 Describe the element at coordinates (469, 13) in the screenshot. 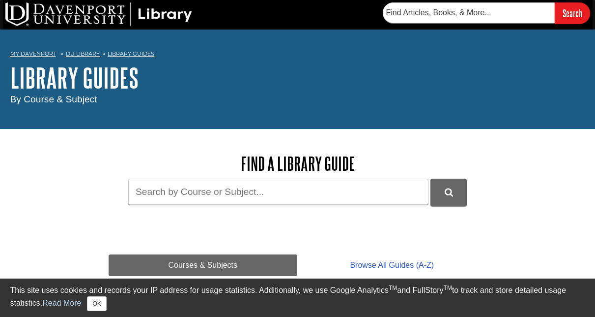

I see `input: Find Articles, Books, & More...` at that location.